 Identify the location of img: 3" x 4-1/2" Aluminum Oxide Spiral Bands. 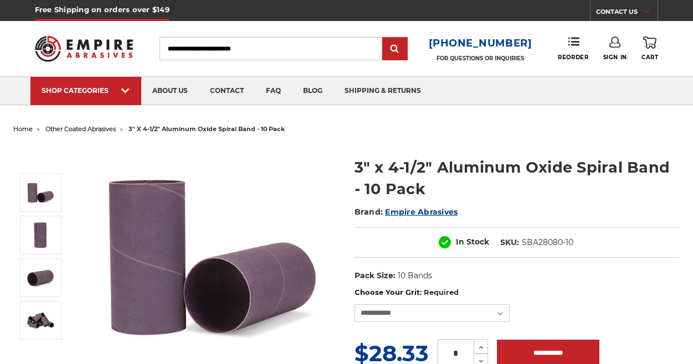
(40, 278).